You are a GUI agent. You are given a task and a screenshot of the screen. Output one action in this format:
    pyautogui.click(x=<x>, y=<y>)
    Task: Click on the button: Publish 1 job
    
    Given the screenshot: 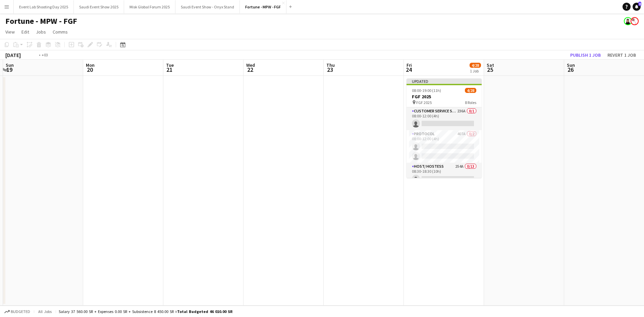 What is the action you would take?
    pyautogui.click(x=585, y=55)
    